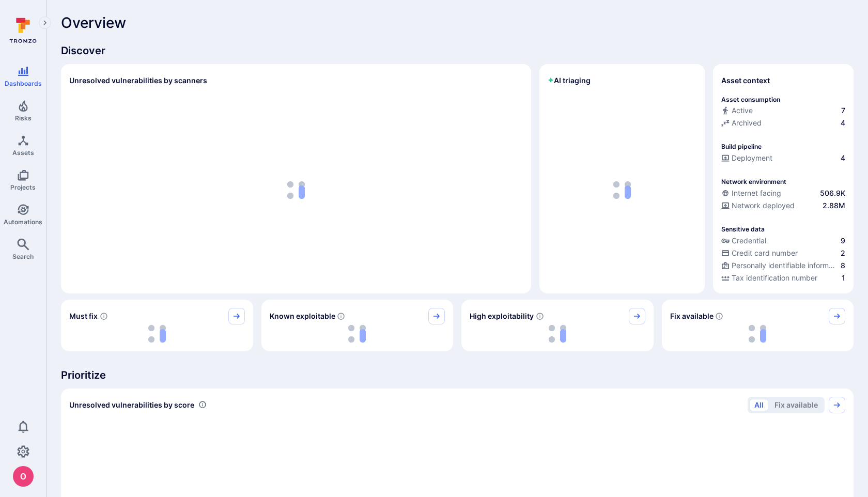 The image size is (868, 497). Describe the element at coordinates (765, 253) in the screenshot. I see `span: Credit card number` at that location.